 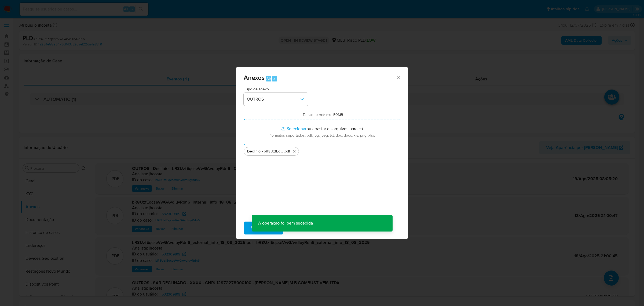 What do you see at coordinates (254, 77) in the screenshot?
I see `span: Anexos` at bounding box center [254, 77].